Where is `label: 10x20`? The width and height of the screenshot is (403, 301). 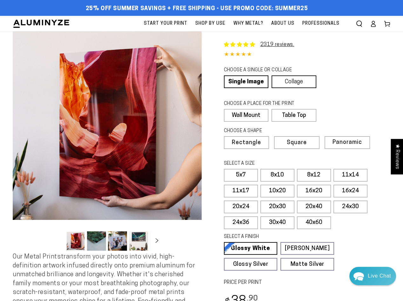
label: 10x20 is located at coordinates (277, 191).